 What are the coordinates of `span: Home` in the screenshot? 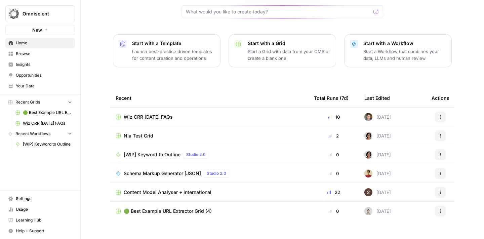 It's located at (44, 43).